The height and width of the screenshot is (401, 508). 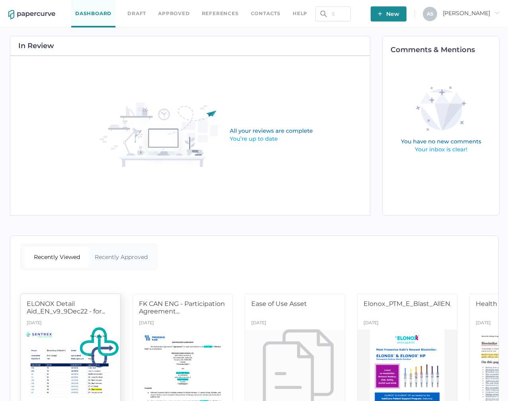 I want to click on img: comments-empty-state.0193fcf7.svg, so click(x=441, y=120).